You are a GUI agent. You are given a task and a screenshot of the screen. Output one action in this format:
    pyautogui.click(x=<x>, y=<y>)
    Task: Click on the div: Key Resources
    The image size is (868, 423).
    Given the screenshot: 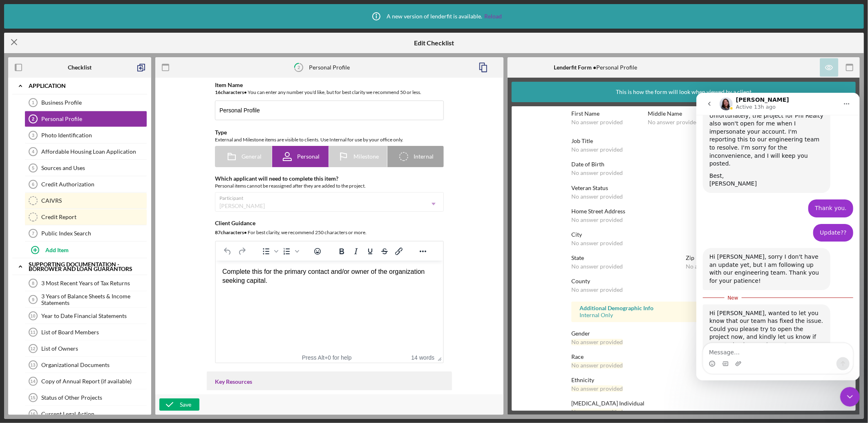 What is the action you would take?
    pyautogui.click(x=330, y=382)
    